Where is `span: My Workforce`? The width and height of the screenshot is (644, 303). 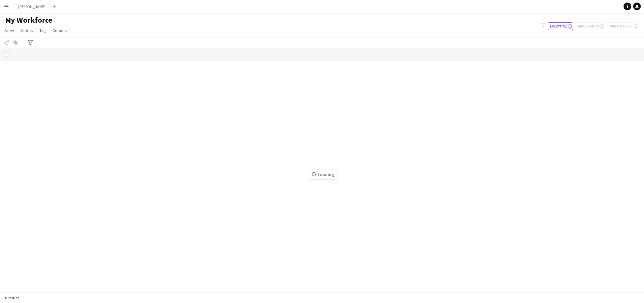 span: My Workforce is located at coordinates (29, 20).